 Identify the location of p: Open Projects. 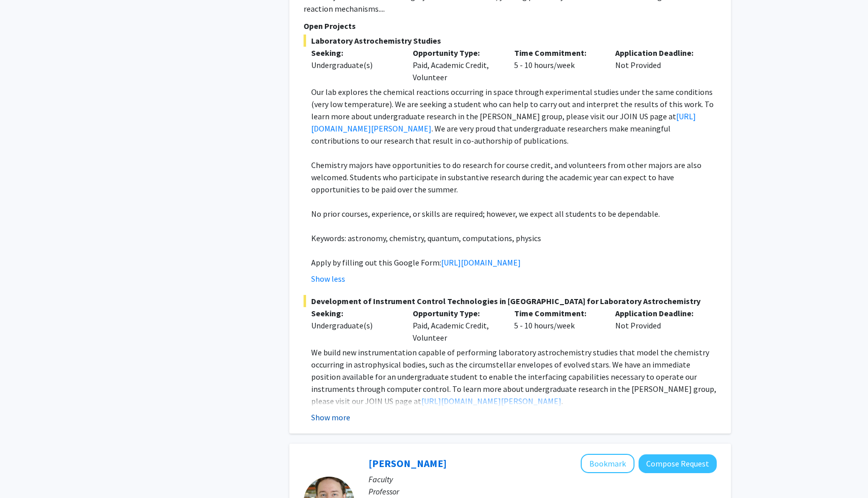
(510, 26).